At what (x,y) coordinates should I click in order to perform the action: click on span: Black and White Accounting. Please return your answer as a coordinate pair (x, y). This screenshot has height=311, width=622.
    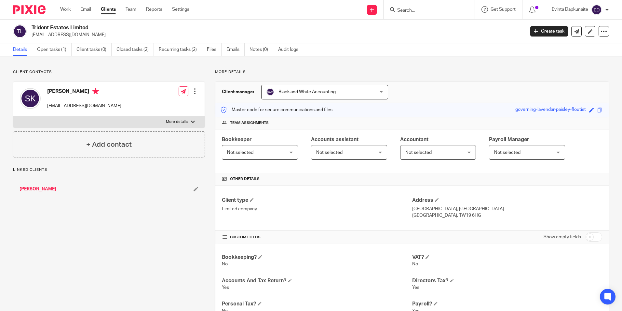
    Looking at the image, I should click on (307, 92).